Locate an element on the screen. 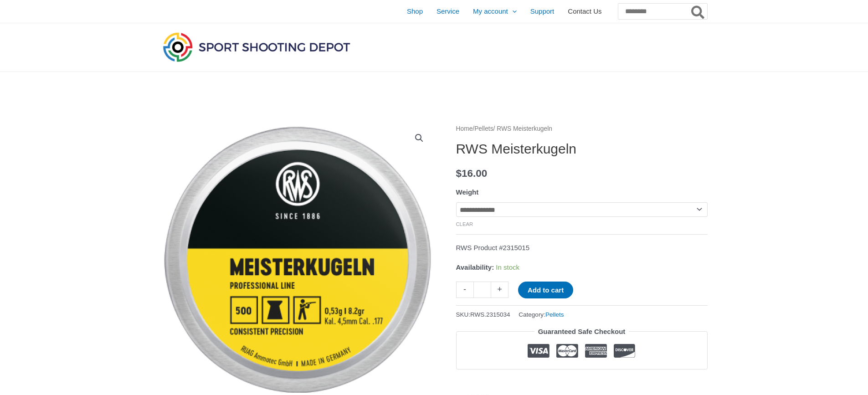 The width and height of the screenshot is (868, 395). legend: Guaranteed Safe Checkout is located at coordinates (582, 332).